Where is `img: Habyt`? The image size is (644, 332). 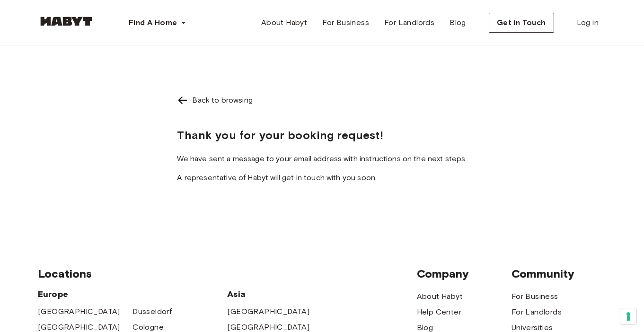
img: Habyt is located at coordinates (66, 21).